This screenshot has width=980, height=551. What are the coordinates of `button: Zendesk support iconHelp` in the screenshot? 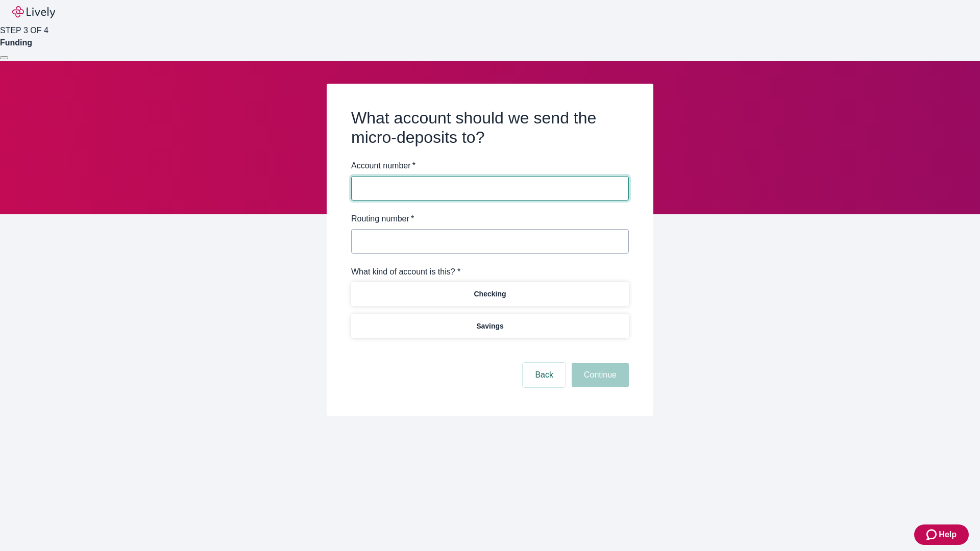 It's located at (941, 535).